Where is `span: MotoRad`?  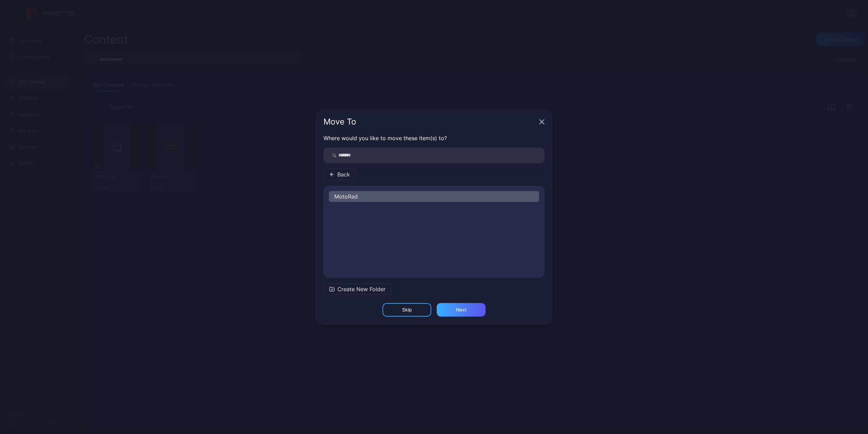 span: MotoRad is located at coordinates (346, 196).